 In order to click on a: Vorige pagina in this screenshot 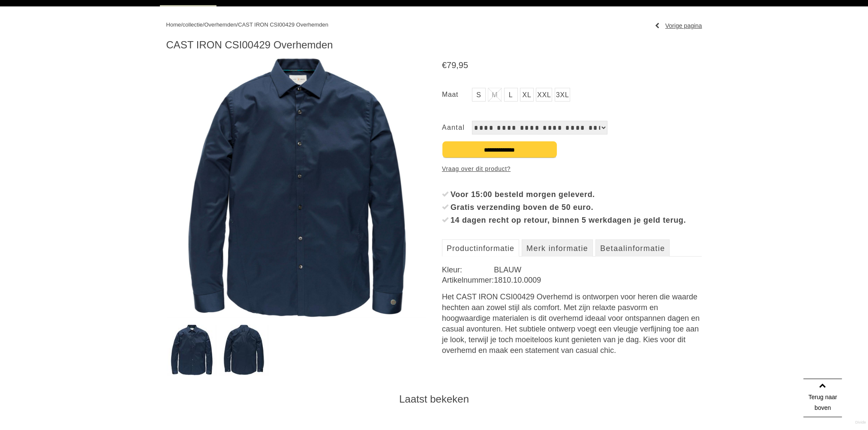, I will do `click(679, 26)`.